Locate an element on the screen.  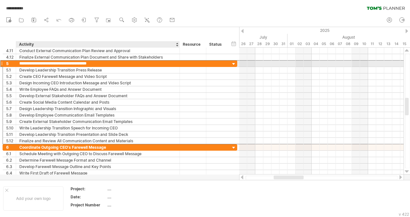
div: 5 is located at coordinates (11, 64).